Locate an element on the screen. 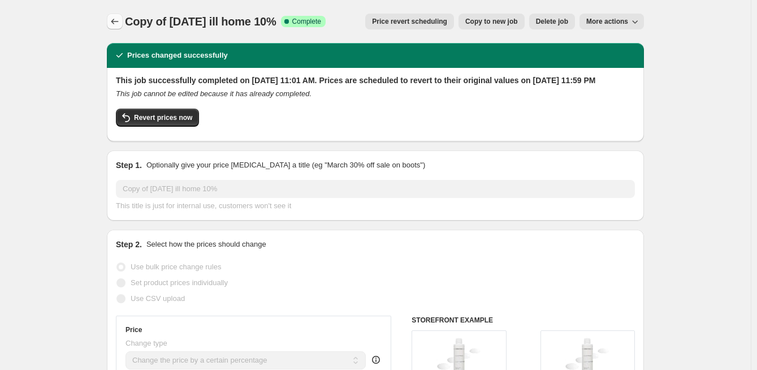  input: 30% off holiday sale is located at coordinates (375, 189).